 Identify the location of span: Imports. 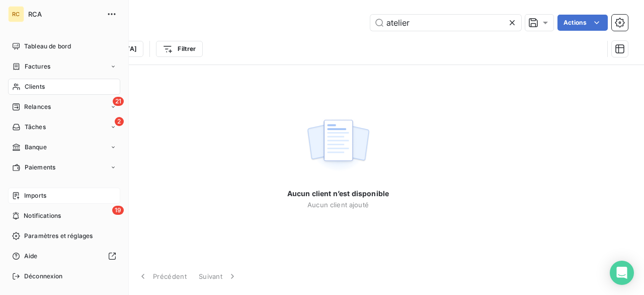
(35, 196).